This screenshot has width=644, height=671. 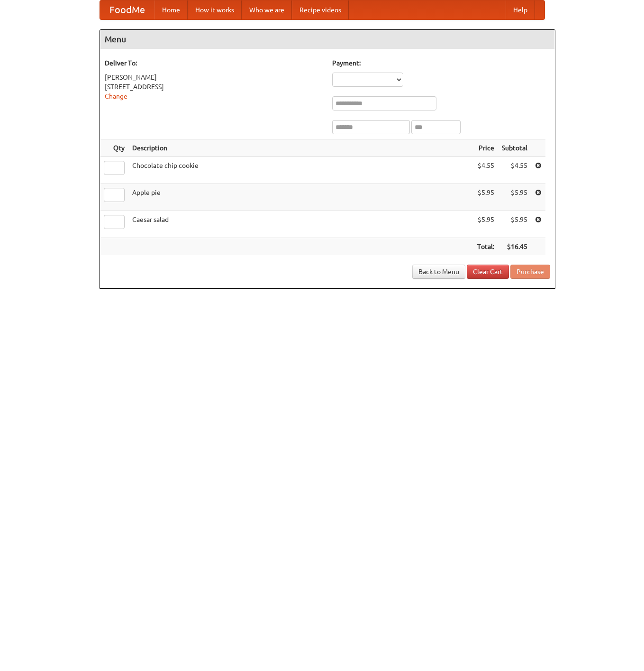 What do you see at coordinates (486, 246) in the screenshot?
I see `th: Total:` at bounding box center [486, 246].